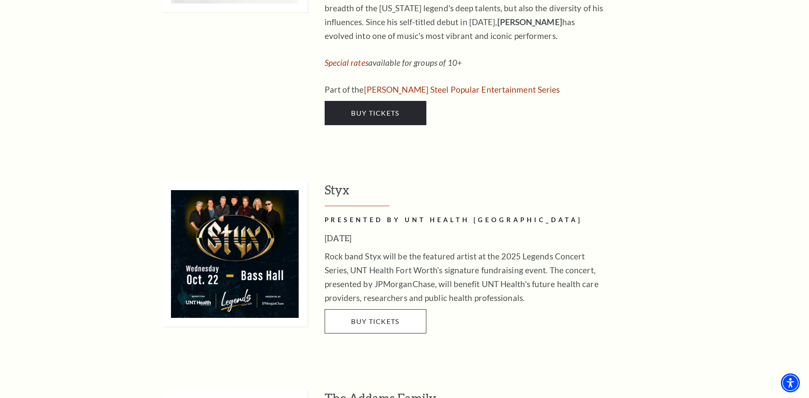 The width and height of the screenshot is (809, 398). What do you see at coordinates (499, 194) in the screenshot?
I see `h3: Styx` at bounding box center [499, 194].